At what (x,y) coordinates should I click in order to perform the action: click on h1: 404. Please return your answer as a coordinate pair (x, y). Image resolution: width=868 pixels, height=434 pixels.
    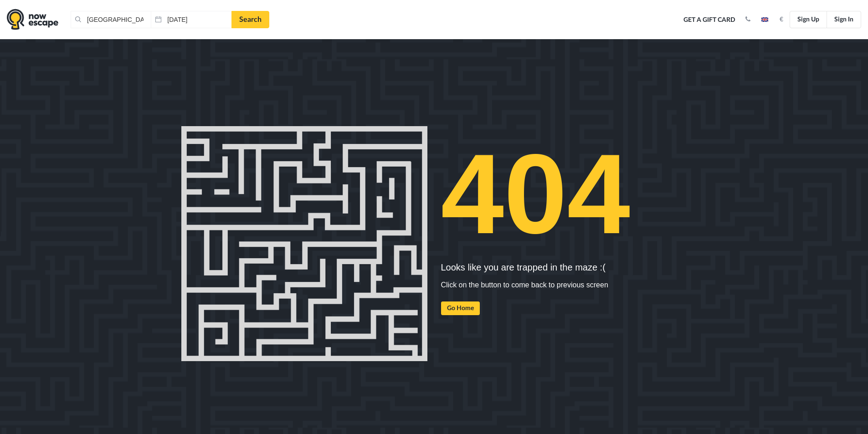
    Looking at the image, I should click on (564, 194).